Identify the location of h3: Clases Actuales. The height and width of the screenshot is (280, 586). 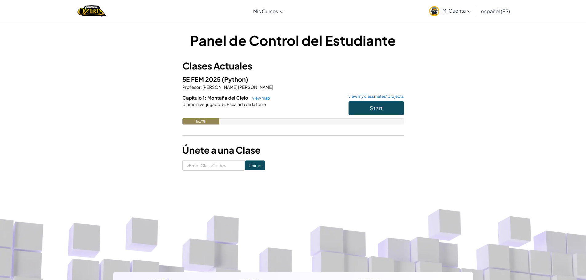
(293, 66).